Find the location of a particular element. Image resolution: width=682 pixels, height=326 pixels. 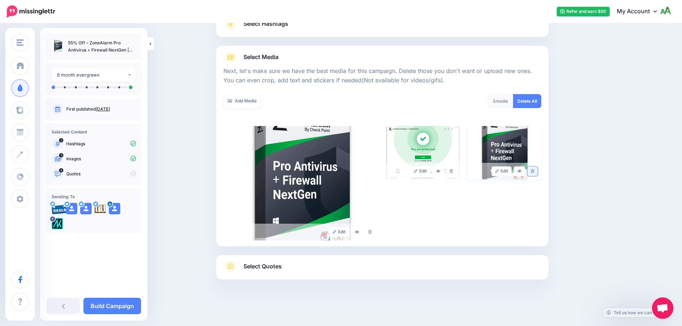

img: menu.png is located at coordinates (20, 43).